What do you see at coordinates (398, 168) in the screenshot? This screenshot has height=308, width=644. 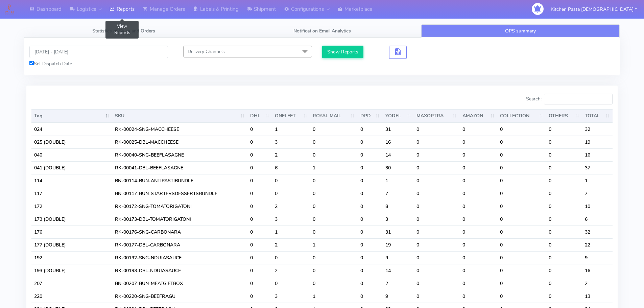 I see `td: 30` at bounding box center [398, 168].